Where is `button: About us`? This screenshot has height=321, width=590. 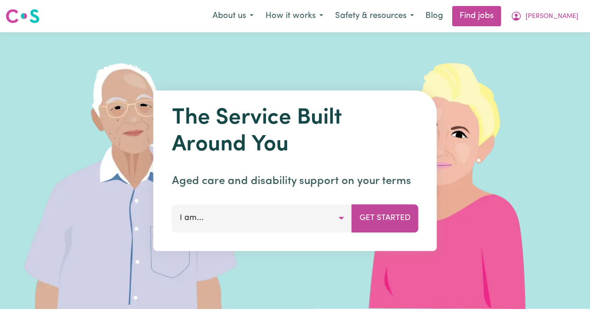
button: About us is located at coordinates (233, 16).